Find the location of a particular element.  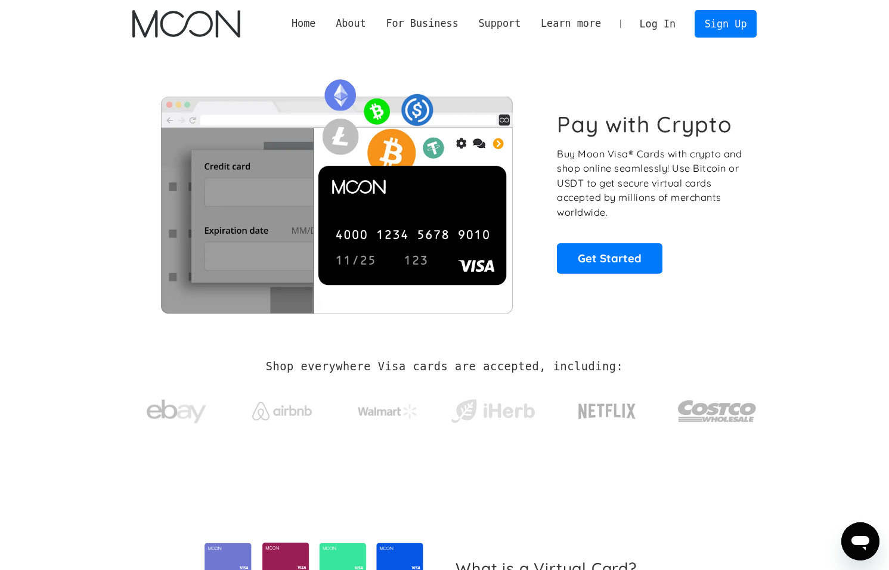

div: About is located at coordinates (351, 23).